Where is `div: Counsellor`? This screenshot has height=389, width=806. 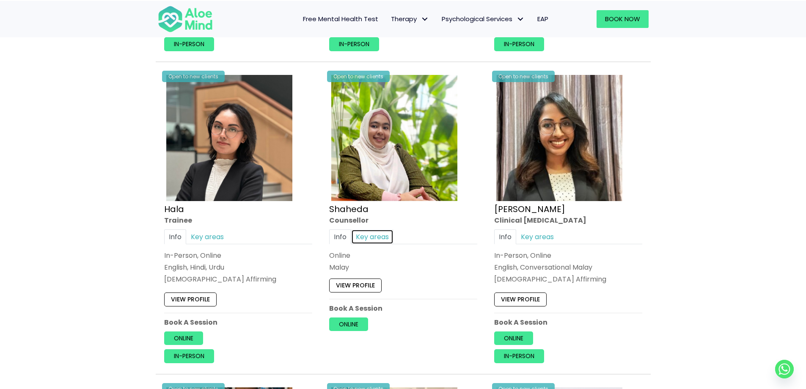 div: Counsellor is located at coordinates (403, 220).